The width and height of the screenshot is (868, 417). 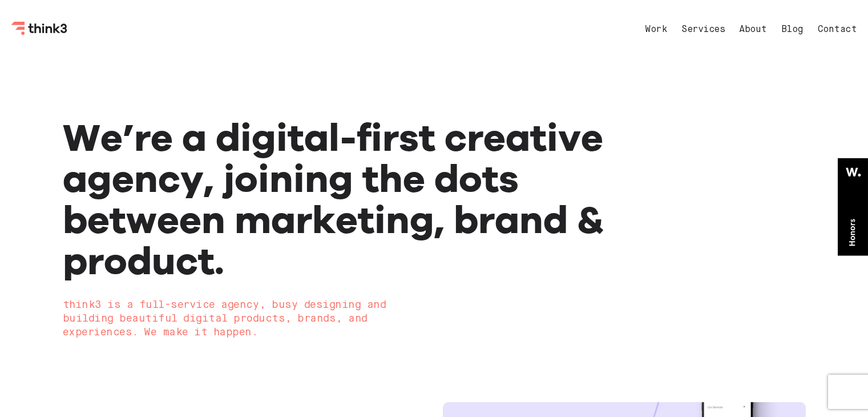 What do you see at coordinates (360, 318) in the screenshot?
I see `h2: think3 is a full-service agency, busy designing and building beautiful digital products, brands, ...` at bounding box center [360, 318].